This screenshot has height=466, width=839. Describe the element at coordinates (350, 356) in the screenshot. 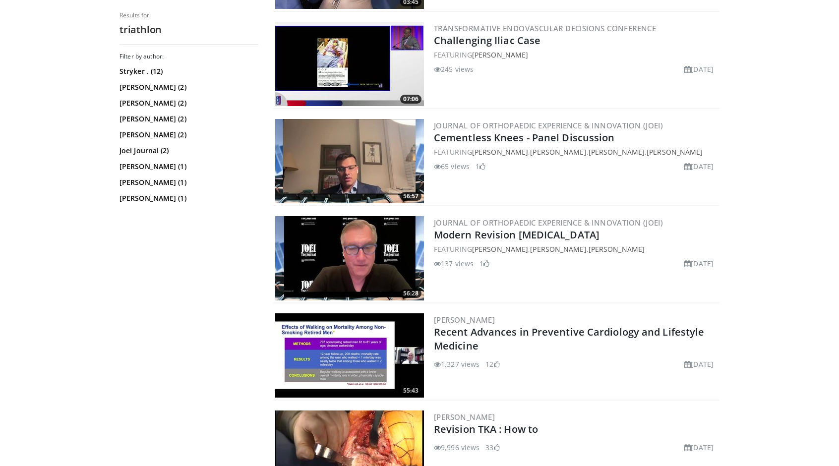

I see `img: 47ffedfc-8a20-472f-85a8-f03a11a4f72f.300x170_q85_crop-smart_upscale.jpg` at that location.